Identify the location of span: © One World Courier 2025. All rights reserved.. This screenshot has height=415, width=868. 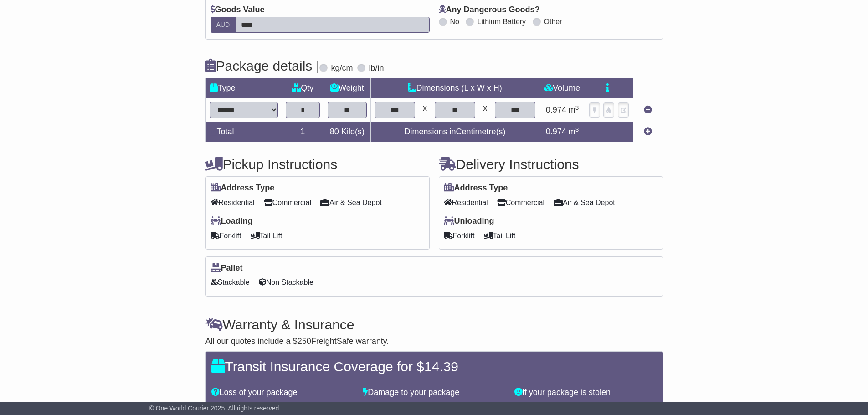
(215, 408).